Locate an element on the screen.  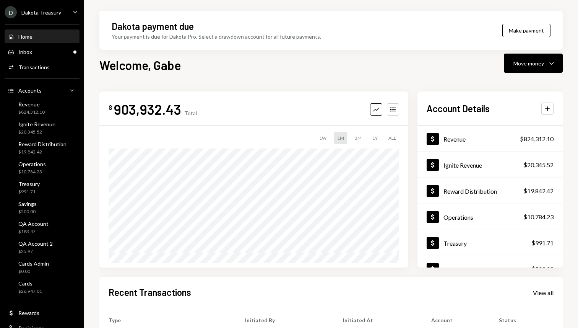
a: Cards Admin$0.00 is located at coordinates (42, 267).